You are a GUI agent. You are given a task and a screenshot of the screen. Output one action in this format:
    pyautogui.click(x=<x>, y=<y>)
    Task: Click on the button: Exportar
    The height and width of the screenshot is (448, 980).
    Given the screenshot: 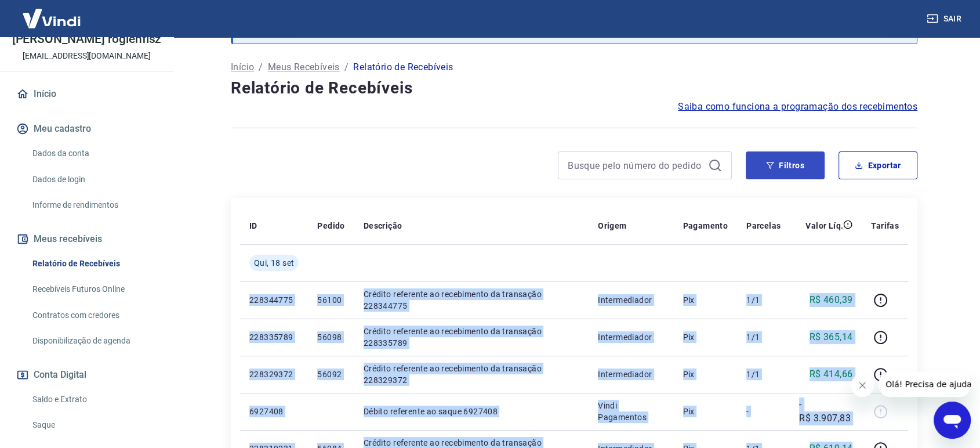 What is the action you would take?
    pyautogui.click(x=878, y=165)
    